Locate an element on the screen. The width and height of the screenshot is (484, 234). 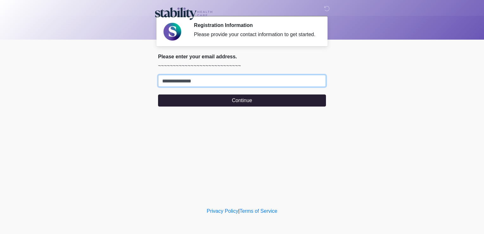
img: Stability Healthcare Logo is located at coordinates (184, 13).